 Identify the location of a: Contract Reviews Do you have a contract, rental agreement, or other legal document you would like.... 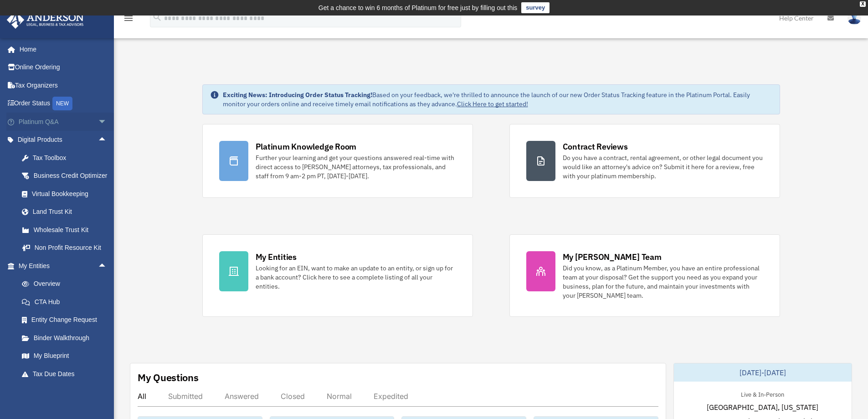
(645, 161).